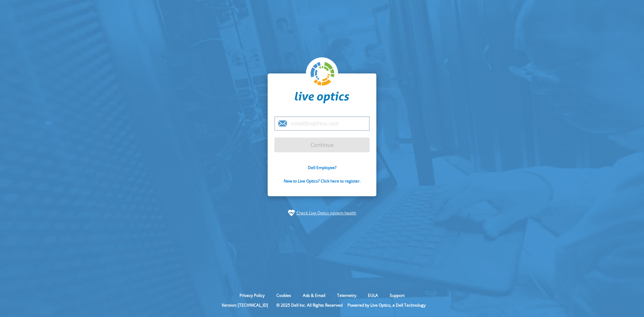 The height and width of the screenshot is (317, 644). I want to click on a: Support, so click(397, 295).